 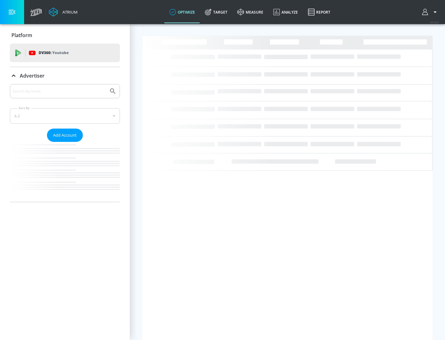 I want to click on div: DV360: Youtube, so click(x=65, y=53).